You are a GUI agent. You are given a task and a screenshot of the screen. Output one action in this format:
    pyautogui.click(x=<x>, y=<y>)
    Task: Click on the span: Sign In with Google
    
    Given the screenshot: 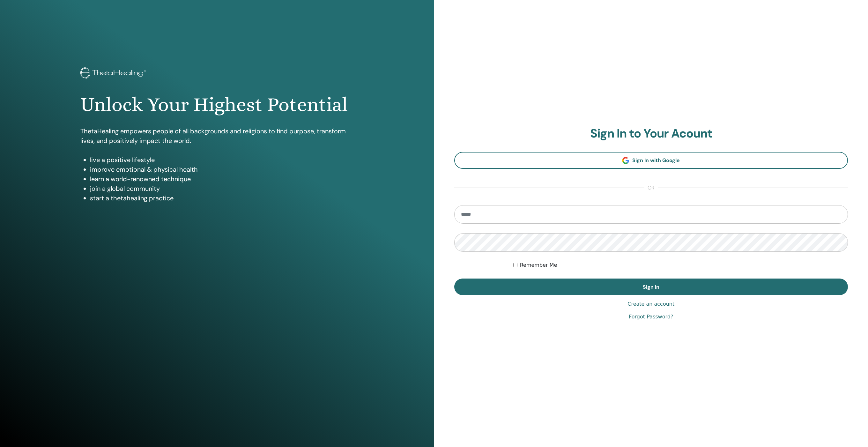 What is the action you would take?
    pyautogui.click(x=656, y=160)
    